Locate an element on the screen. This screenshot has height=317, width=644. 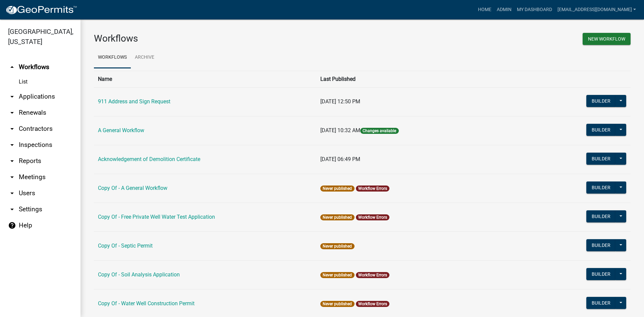
a: Copy Of - Soil Analysis Application is located at coordinates (139, 274).